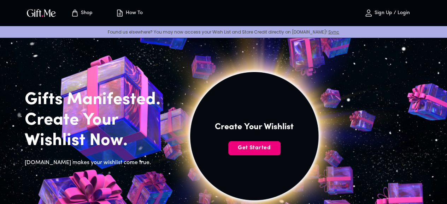 The width and height of the screenshot is (447, 204). Describe the element at coordinates (98, 141) in the screenshot. I see `h2: Wishlist Now.` at that location.